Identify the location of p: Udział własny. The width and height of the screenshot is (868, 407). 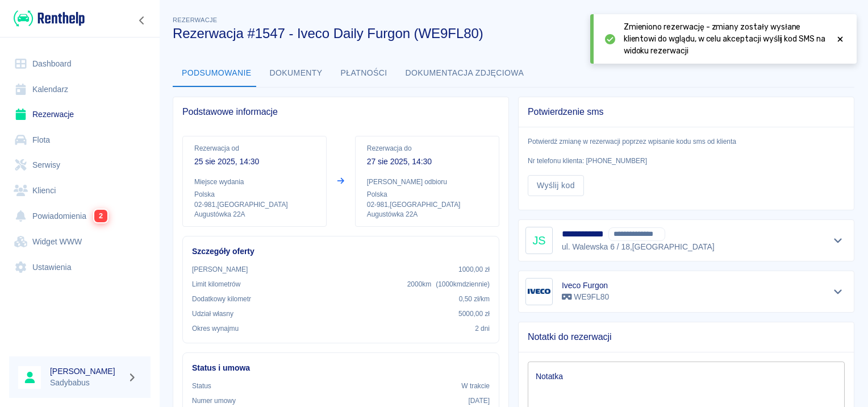
(212, 313).